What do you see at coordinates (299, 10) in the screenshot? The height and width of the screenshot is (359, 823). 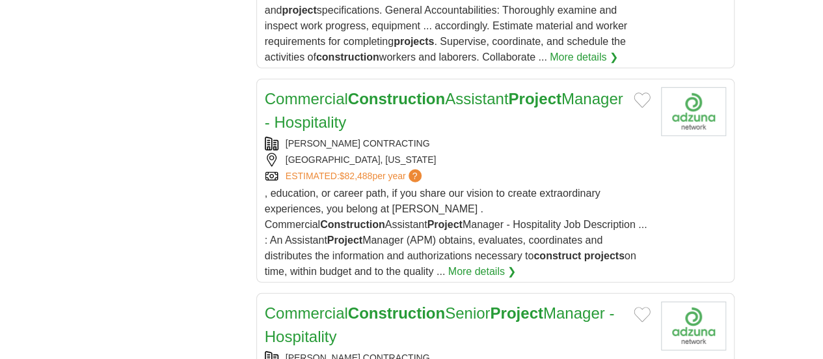 I see `strong: project` at bounding box center [299, 10].